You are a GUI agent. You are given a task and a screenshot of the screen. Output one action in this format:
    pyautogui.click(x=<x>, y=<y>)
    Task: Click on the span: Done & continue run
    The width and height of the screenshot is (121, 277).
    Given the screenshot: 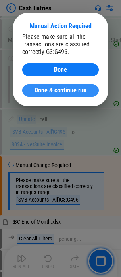 What is the action you would take?
    pyautogui.click(x=60, y=91)
    